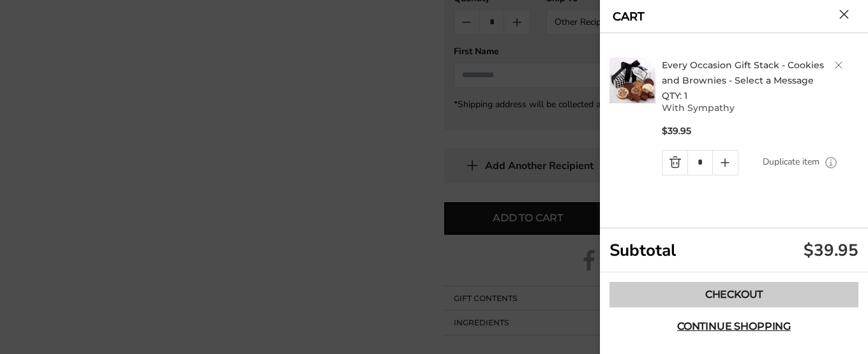 This screenshot has width=868, height=354. I want to click on a: Delete product, so click(838, 65).